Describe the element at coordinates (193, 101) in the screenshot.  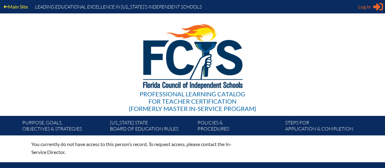
I see `div: Professional Learning Catalog (formerly Master In-service Program)` at that location.